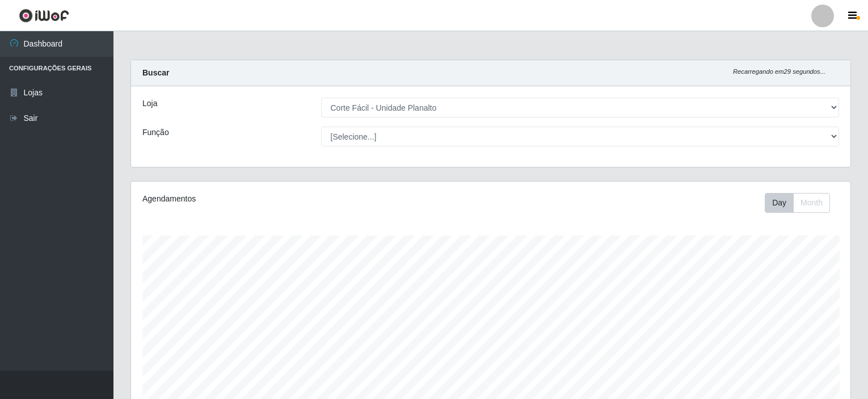  Describe the element at coordinates (156, 132) in the screenshot. I see `label: Função` at that location.